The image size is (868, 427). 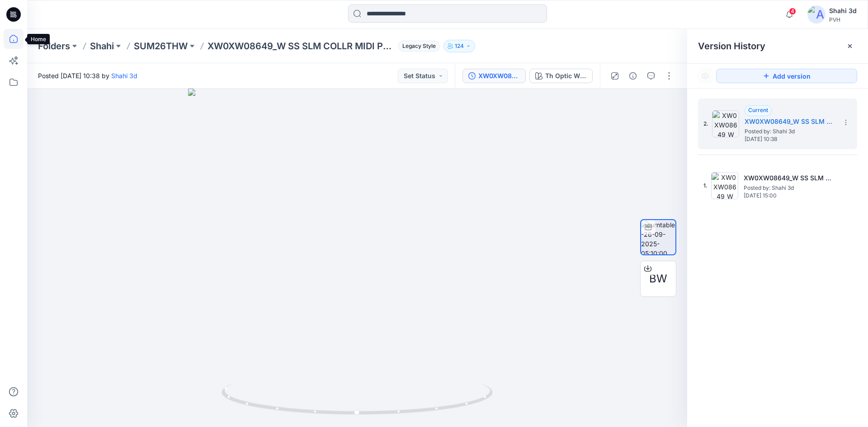 What do you see at coordinates (561, 76) in the screenshot?
I see `button: Th Optic White - YCF` at bounding box center [561, 76].